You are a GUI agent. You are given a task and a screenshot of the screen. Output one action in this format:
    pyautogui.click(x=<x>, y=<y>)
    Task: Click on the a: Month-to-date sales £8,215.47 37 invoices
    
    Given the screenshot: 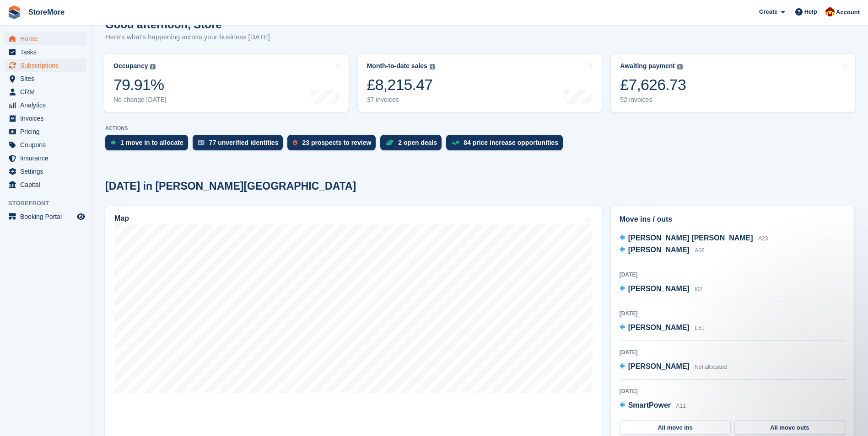 What is the action you would take?
    pyautogui.click(x=480, y=83)
    